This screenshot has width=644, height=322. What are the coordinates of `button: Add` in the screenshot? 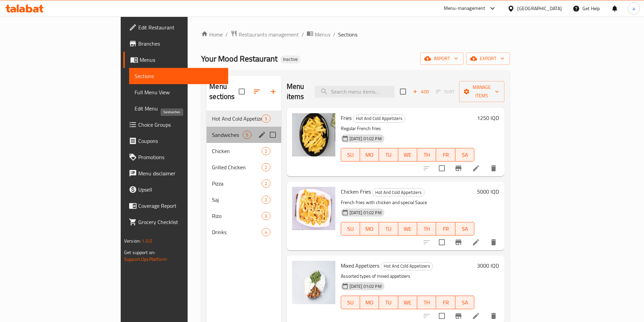 It's located at (421, 91).